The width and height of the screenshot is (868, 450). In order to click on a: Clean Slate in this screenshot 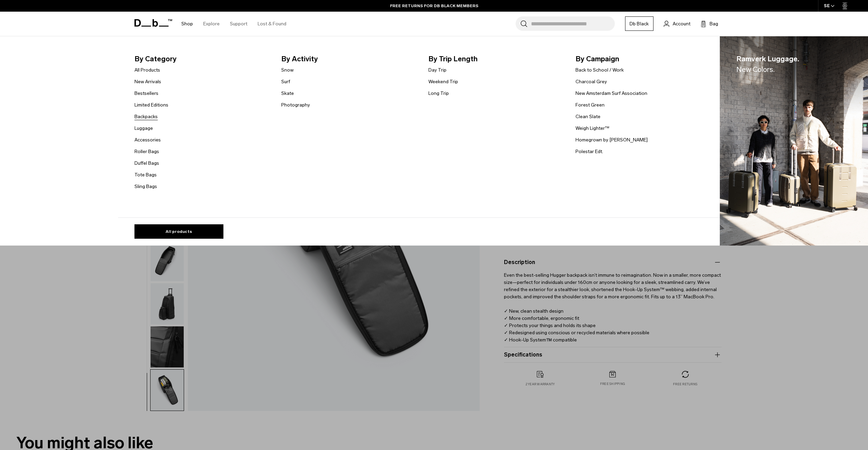, I will do `click(588, 117)`.